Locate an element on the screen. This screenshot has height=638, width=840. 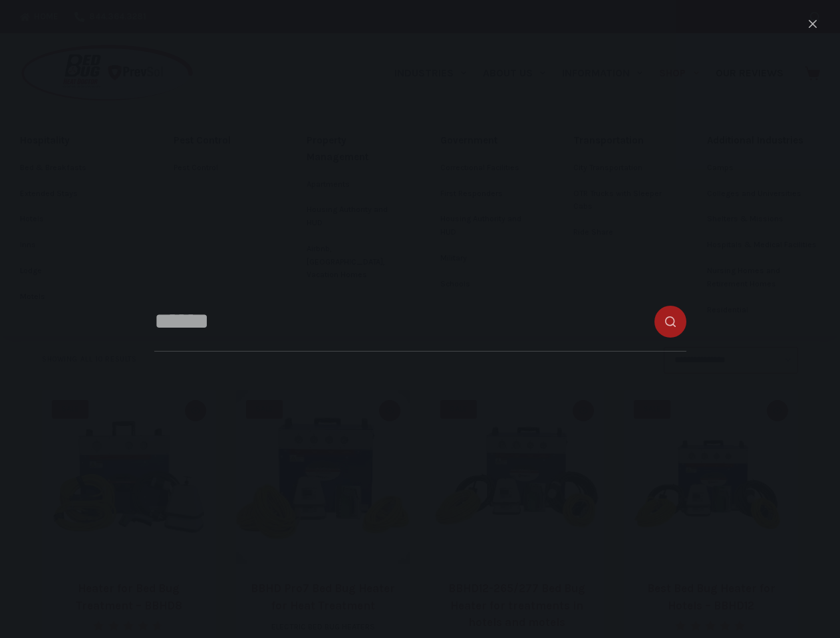
button: Search is located at coordinates (815, 16).